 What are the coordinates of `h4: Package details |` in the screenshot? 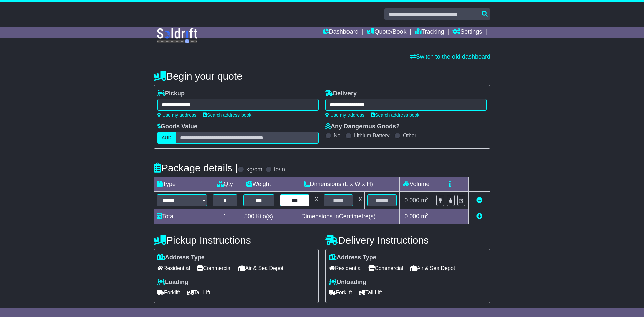 It's located at (195, 168).